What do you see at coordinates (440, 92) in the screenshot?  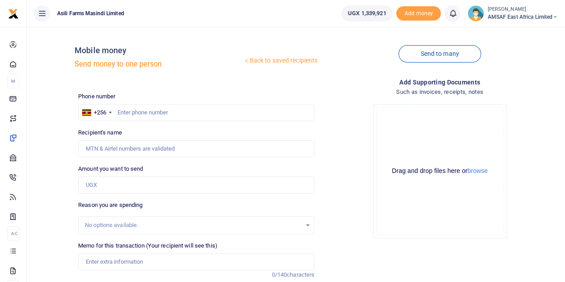 I see `h4: Such as invoices, receipts, notes` at bounding box center [440, 92].